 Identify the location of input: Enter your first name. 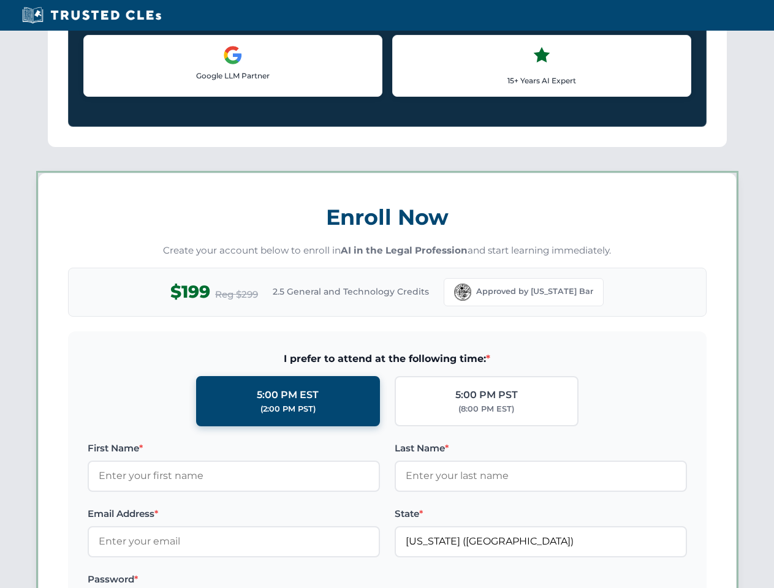
(233, 476).